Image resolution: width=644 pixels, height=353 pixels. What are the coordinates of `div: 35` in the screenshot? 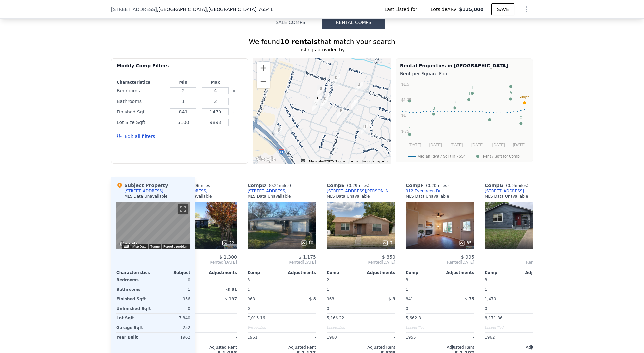 It's located at (465, 243).